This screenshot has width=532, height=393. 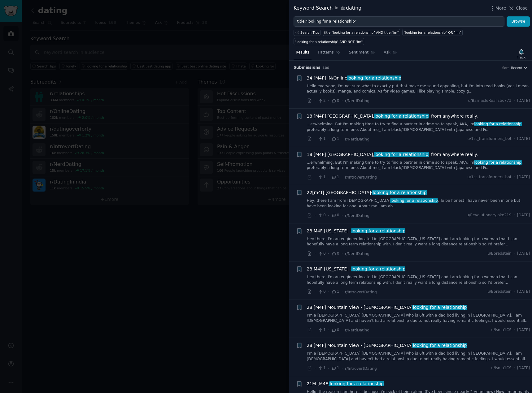 I want to click on button: Close, so click(x=518, y=8).